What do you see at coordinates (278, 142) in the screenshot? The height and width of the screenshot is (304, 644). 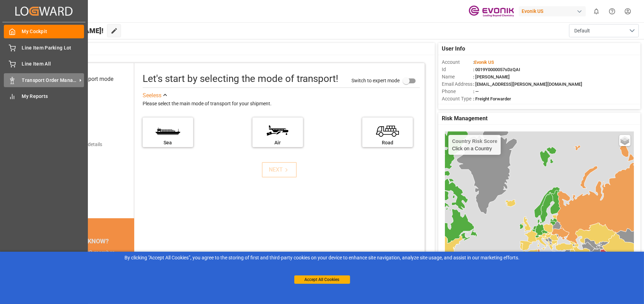 I see `div: Air` at bounding box center [278, 142].